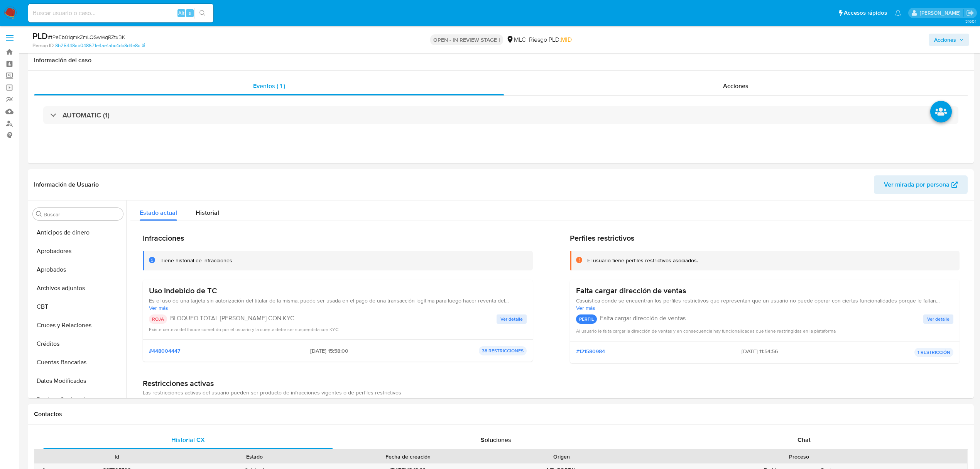 The height and width of the screenshot is (469, 980). What do you see at coordinates (202, 13) in the screenshot?
I see `button: search-icon` at bounding box center [202, 13].